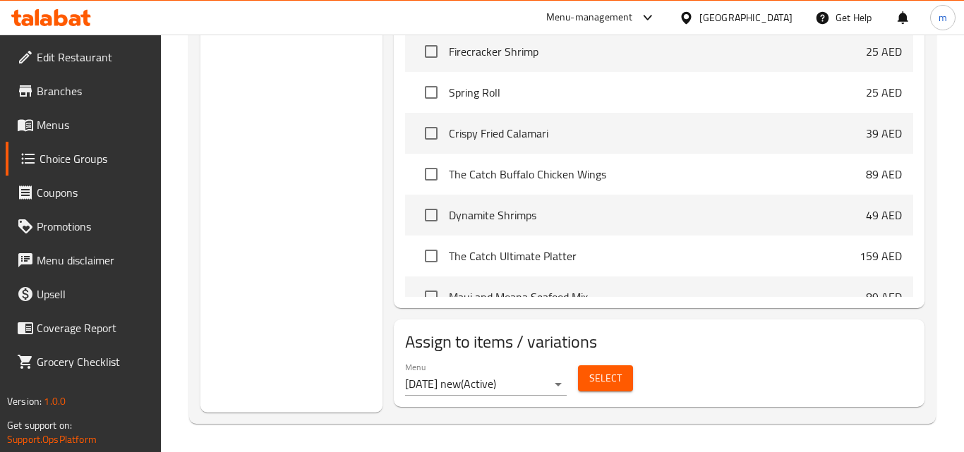 The width and height of the screenshot is (964, 452). What do you see at coordinates (24, 401) in the screenshot?
I see `span: Version:` at bounding box center [24, 401].